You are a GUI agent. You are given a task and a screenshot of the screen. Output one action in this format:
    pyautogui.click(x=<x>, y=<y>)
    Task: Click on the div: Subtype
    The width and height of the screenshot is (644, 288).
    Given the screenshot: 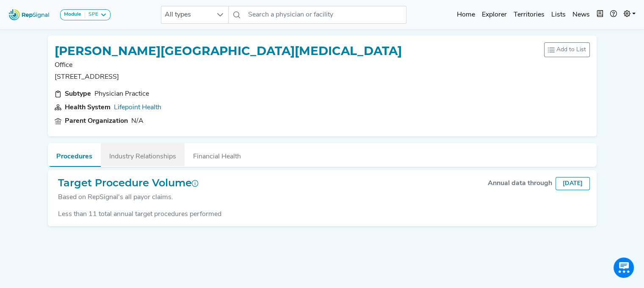 What is the action you would take?
    pyautogui.click(x=78, y=94)
    